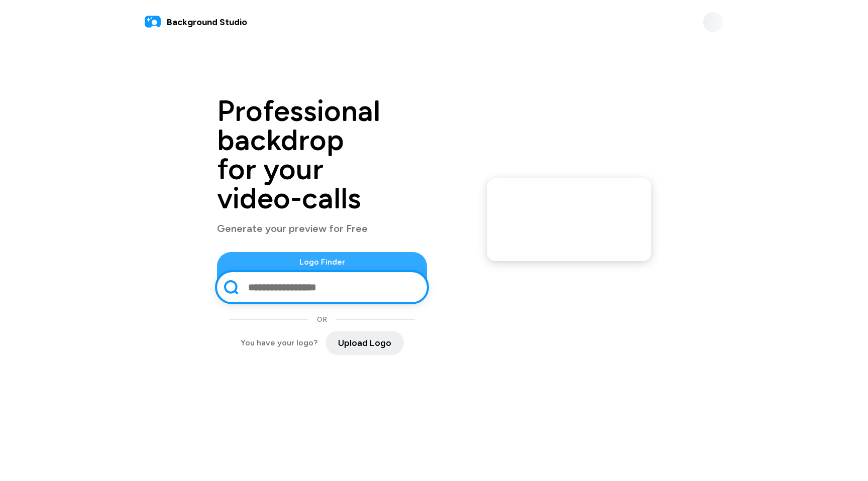 This screenshot has width=868, height=481. I want to click on span: You have your logo?, so click(279, 343).